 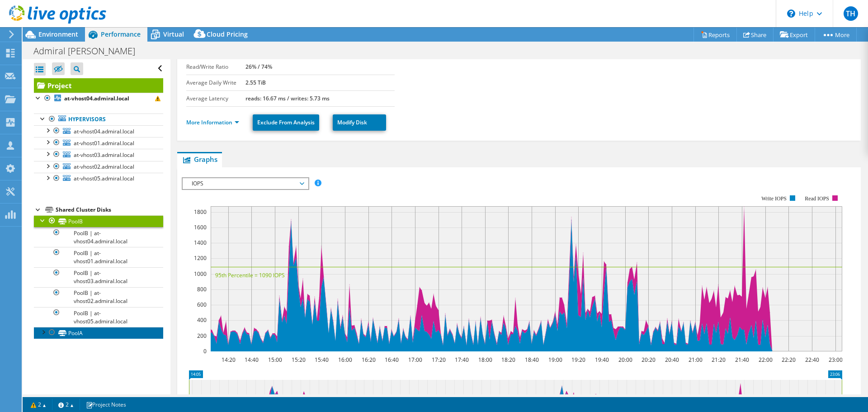 What do you see at coordinates (851, 14) in the screenshot?
I see `span: TH` at bounding box center [851, 14].